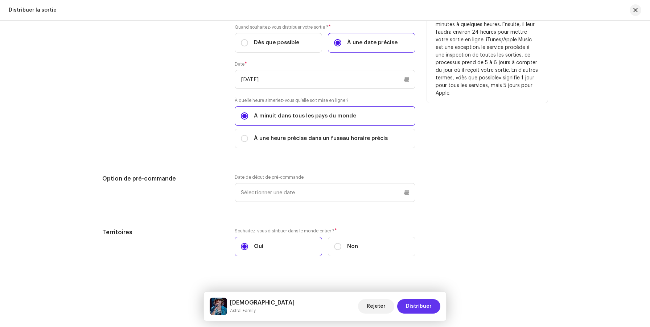  I want to click on button: Distribuer, so click(418, 306).